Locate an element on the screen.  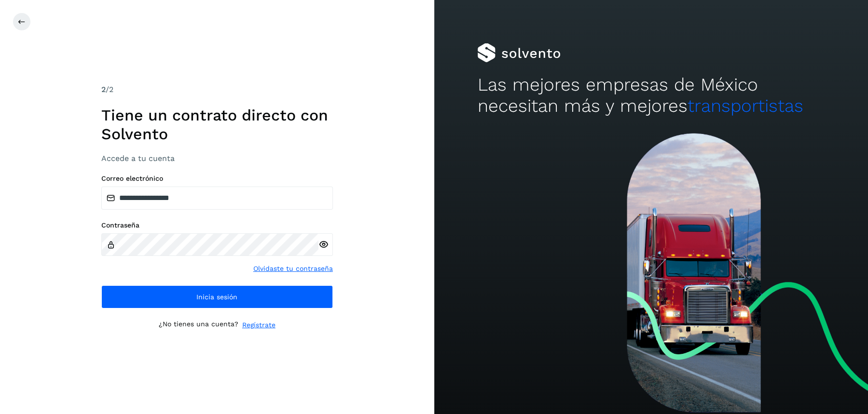
a: Regístrate is located at coordinates (259, 325).